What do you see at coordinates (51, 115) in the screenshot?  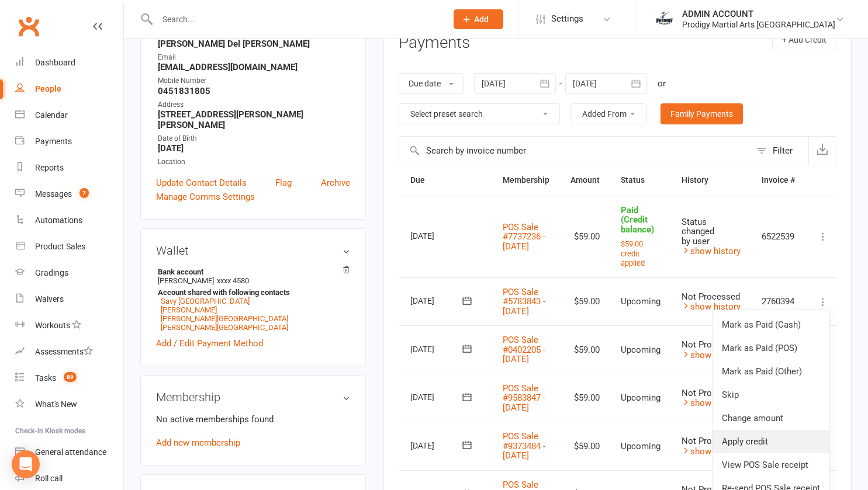 I see `div: Calendar` at bounding box center [51, 115].